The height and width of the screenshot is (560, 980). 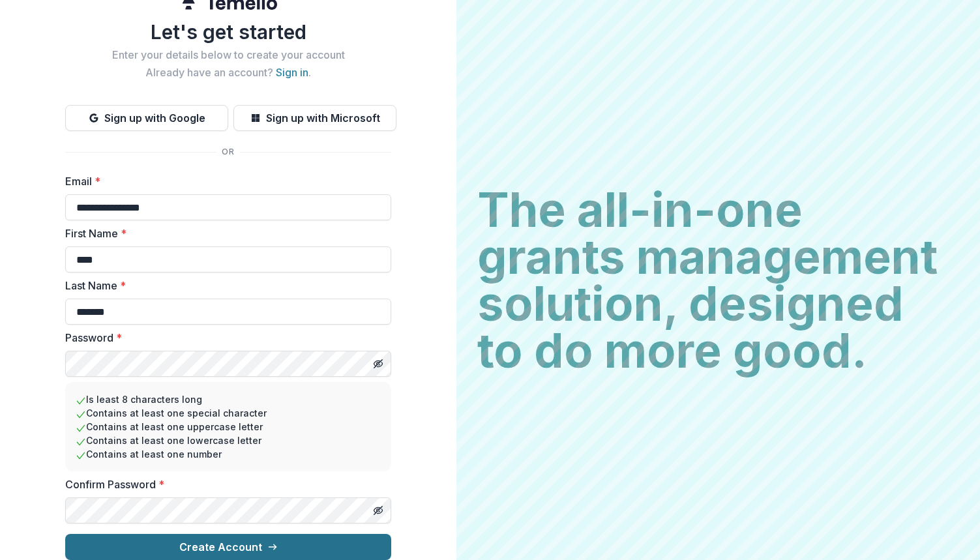 I want to click on h1: Let's get started, so click(x=229, y=32).